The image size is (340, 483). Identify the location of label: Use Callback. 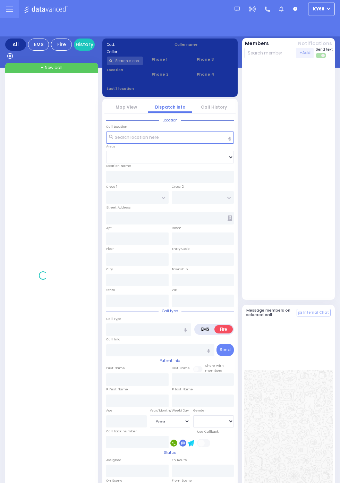
(208, 431).